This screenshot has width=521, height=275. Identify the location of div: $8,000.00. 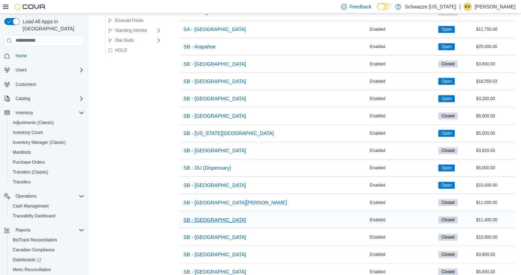
(494, 116).